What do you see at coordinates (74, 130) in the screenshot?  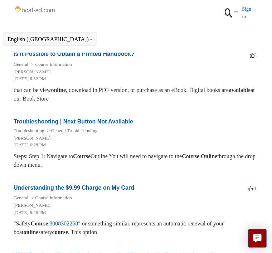 I see `a: General Troubleshooting` at bounding box center [74, 130].